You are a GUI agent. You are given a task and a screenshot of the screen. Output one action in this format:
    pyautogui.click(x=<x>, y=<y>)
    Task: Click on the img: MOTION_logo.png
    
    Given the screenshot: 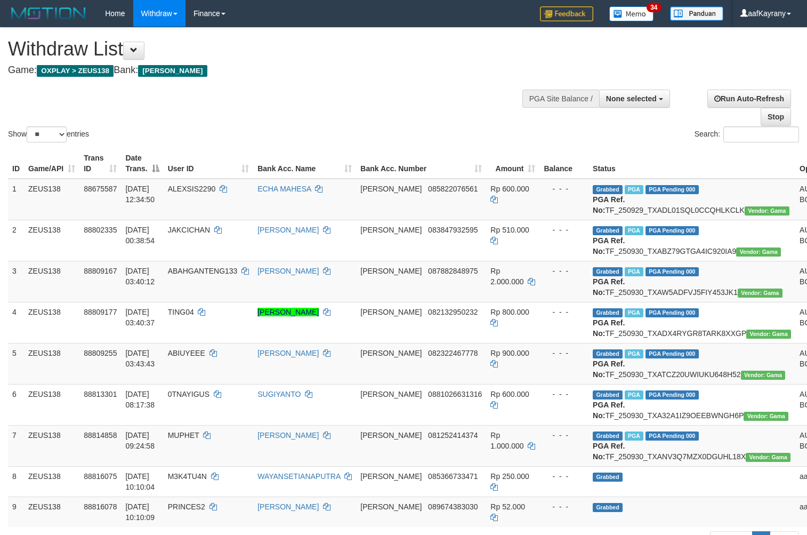 What is the action you would take?
    pyautogui.click(x=49, y=13)
    